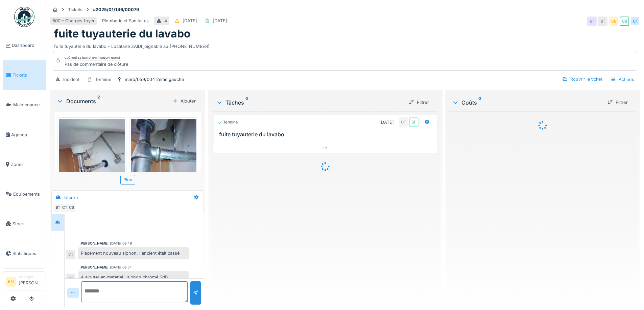 Image resolution: width=644 pixels, height=310 pixels. Describe the element at coordinates (28, 194) in the screenshot. I see `span: Équipements` at that location.